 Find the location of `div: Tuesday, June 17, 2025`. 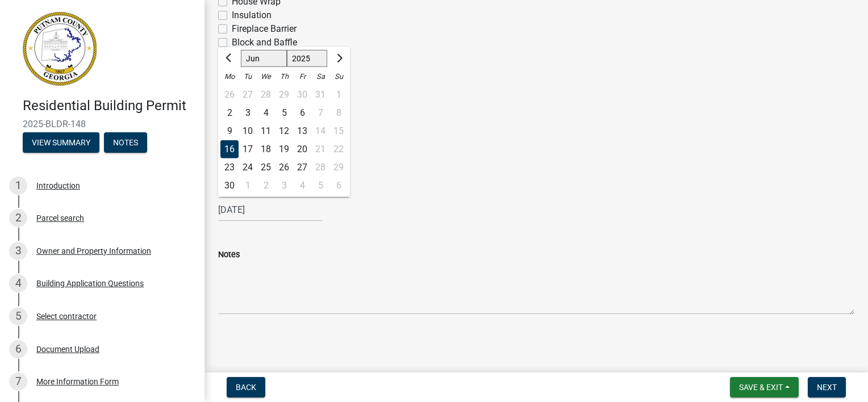

div: Tuesday, June 17, 2025 is located at coordinates (248, 149).